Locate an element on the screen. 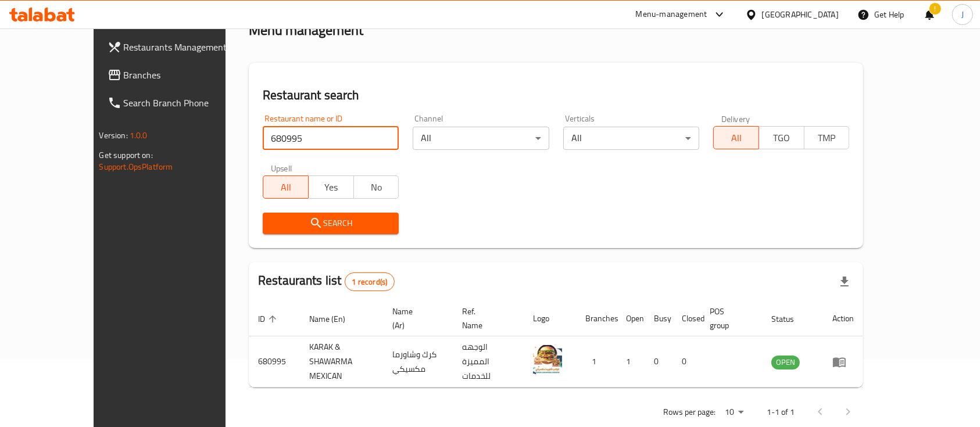 The width and height of the screenshot is (980, 427). span: 1 record(s) is located at coordinates (369, 282).